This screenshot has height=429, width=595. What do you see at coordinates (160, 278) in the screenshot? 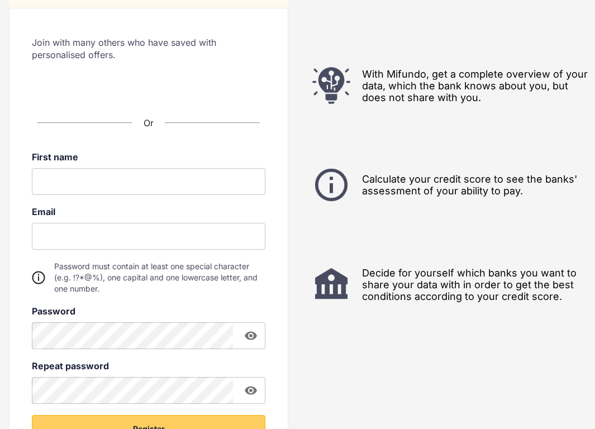
I see `span: Password must contain at least one special character (e.g. !?*@%), one capital and one lowercase ...` at bounding box center [160, 278].